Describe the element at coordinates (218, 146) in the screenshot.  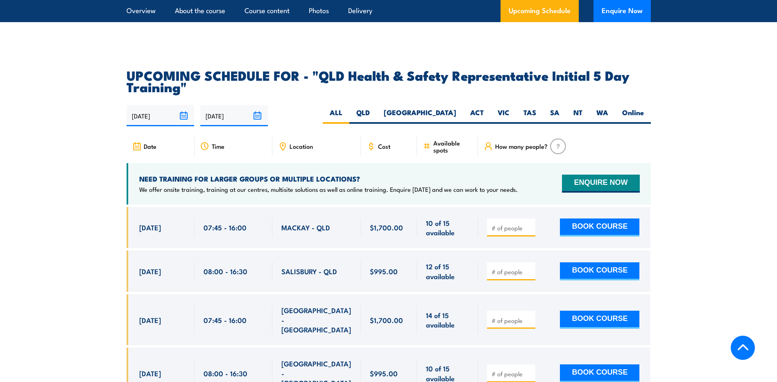
I see `span: Time` at that location.